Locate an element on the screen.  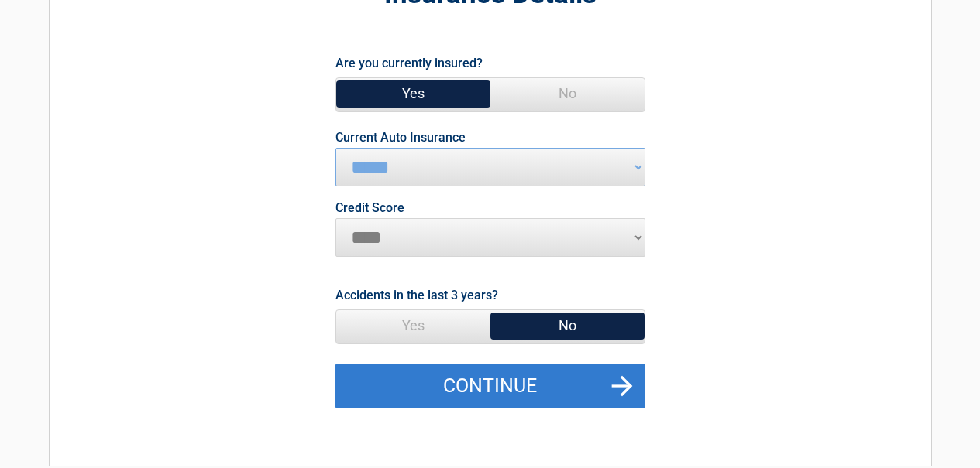
label: Current Auto Insurance is located at coordinates (401, 138).